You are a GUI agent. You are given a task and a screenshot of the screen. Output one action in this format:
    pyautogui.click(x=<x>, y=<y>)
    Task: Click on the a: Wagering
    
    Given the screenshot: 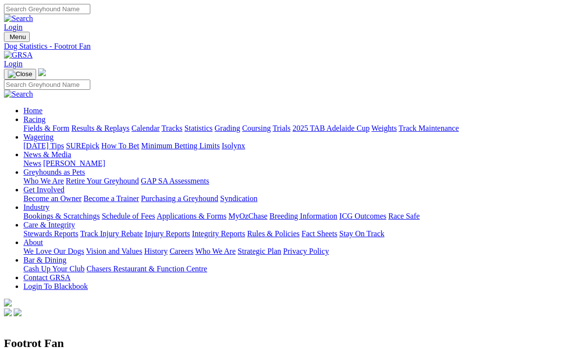 What is the action you would take?
    pyautogui.click(x=39, y=137)
    